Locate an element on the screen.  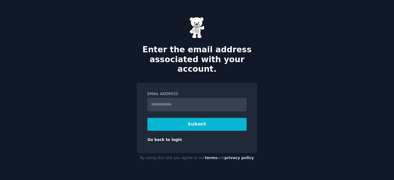
label: Email Address is located at coordinates (197, 94).